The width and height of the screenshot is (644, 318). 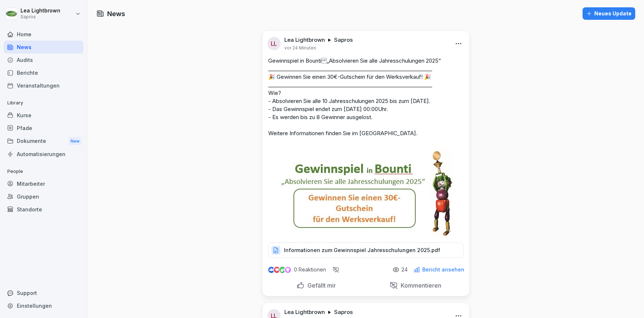 I want to click on a: News, so click(x=43, y=47).